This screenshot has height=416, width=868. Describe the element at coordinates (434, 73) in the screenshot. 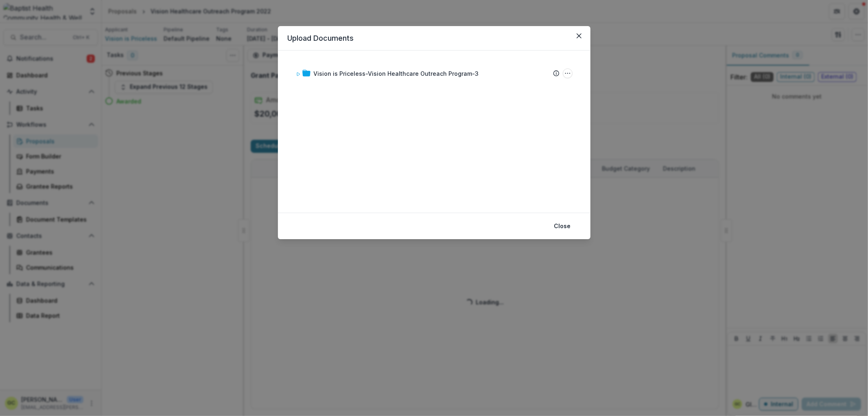

I see `div: Vision is Priceless-Vision Healthcare Outreach Program-3Vision is Priceless-Vision Healthcare Out...` at that location.